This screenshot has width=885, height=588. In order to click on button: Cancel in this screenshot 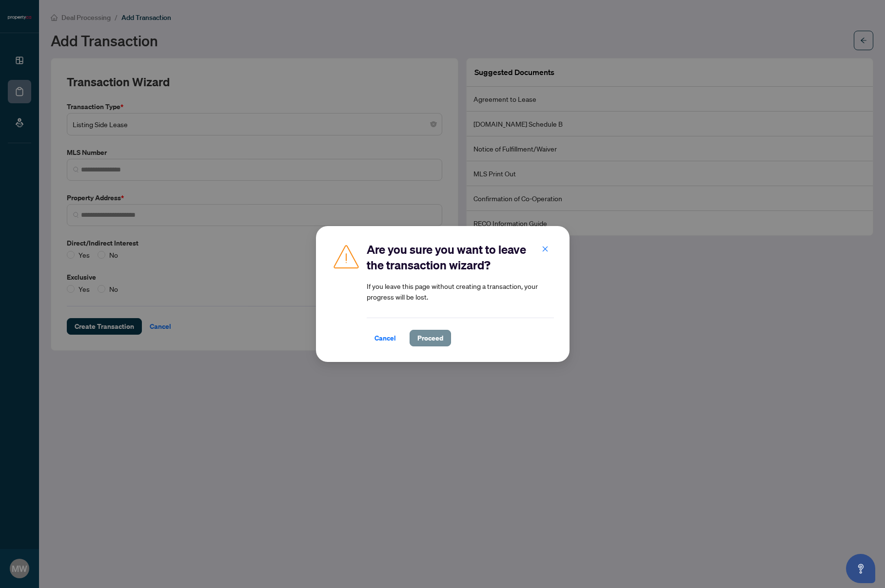, I will do `click(385, 338)`.